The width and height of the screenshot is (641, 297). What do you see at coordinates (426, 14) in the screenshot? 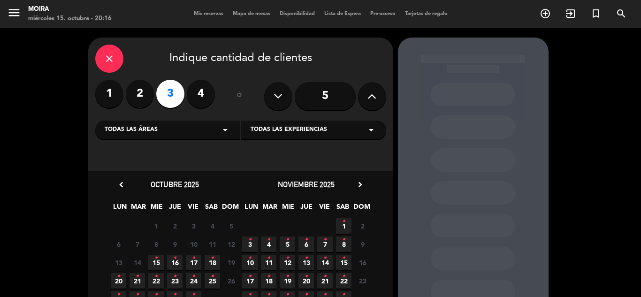
I see `span: Tarjetas de regalo` at bounding box center [426, 14].